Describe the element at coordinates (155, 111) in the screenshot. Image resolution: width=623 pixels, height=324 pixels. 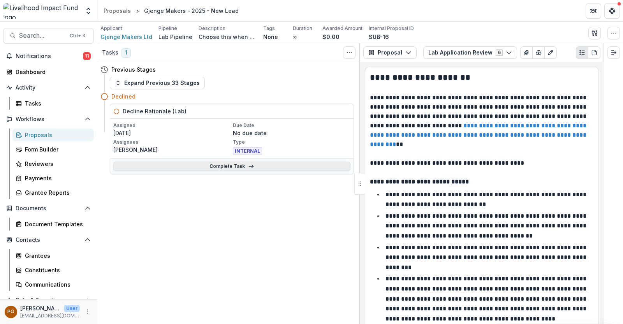
I see `h5: Decline Rationale (Lab)` at that location.